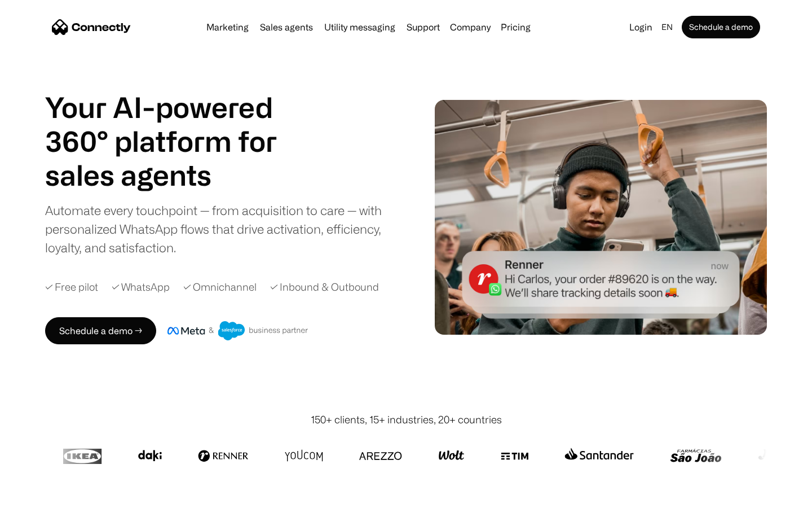 This screenshot has height=508, width=812. Describe the element at coordinates (141, 286) in the screenshot. I see `div: ✓ WhatsApp` at that location.